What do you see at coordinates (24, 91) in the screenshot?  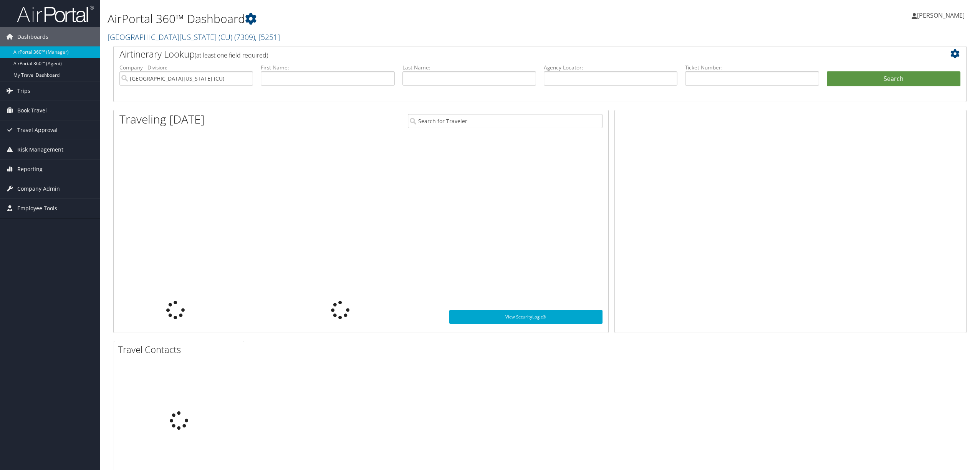 I see `span: Trips` at bounding box center [24, 91].